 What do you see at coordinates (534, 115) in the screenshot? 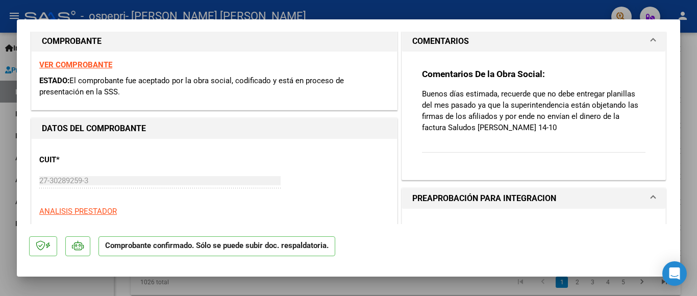
I see `div: COMENTARIOS` at bounding box center [534, 115].